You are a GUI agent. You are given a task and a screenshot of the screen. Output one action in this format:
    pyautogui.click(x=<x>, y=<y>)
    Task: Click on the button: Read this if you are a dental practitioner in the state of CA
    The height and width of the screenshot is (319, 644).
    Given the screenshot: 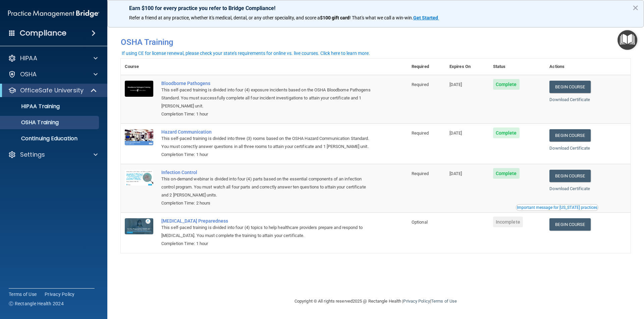 What is the action you would take?
    pyautogui.click(x=557, y=208)
    